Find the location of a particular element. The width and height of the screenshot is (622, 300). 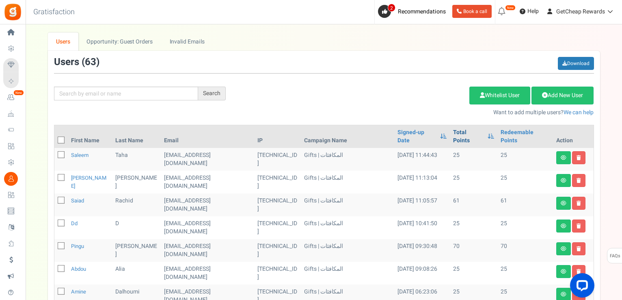

td: rachid is located at coordinates (136, 205).